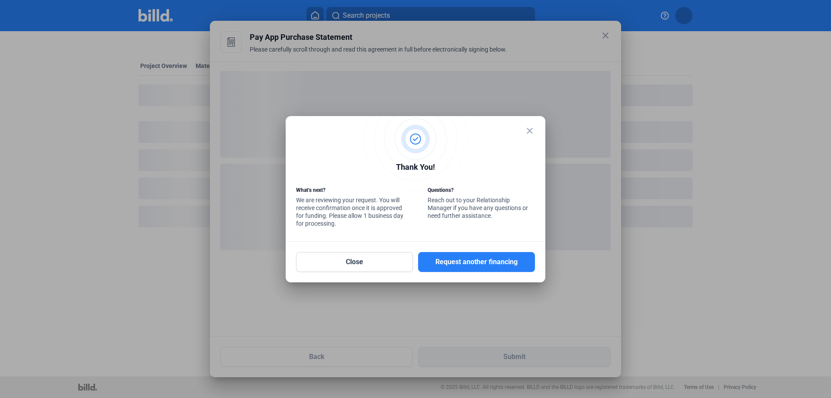 The width and height of the screenshot is (831, 398). What do you see at coordinates (350, 191) in the screenshot?
I see `div: What’s next?` at bounding box center [350, 191].